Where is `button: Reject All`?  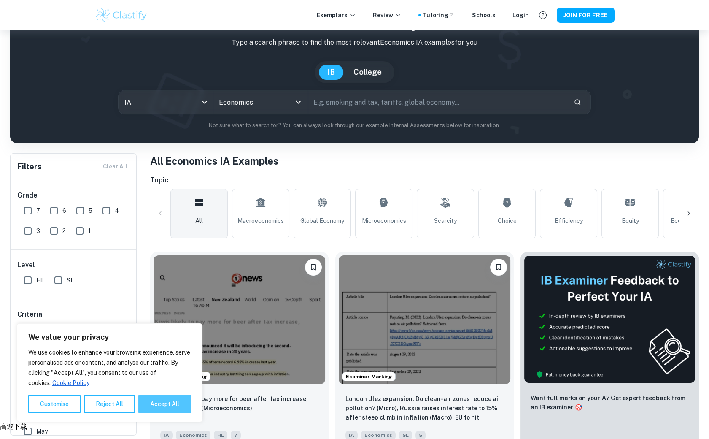 button: Reject All is located at coordinates (109, 404).